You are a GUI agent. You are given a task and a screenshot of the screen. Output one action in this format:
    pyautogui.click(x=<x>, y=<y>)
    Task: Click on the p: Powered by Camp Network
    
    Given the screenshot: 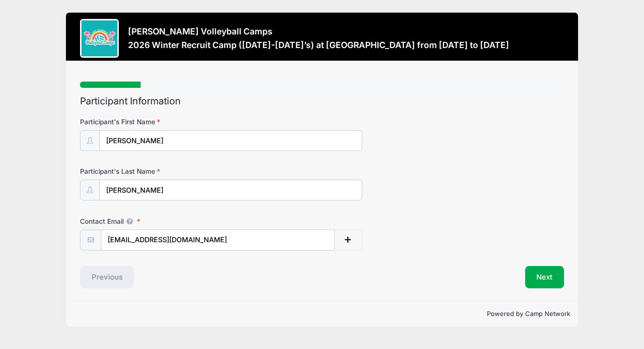 What is the action you would take?
    pyautogui.click(x=322, y=314)
    